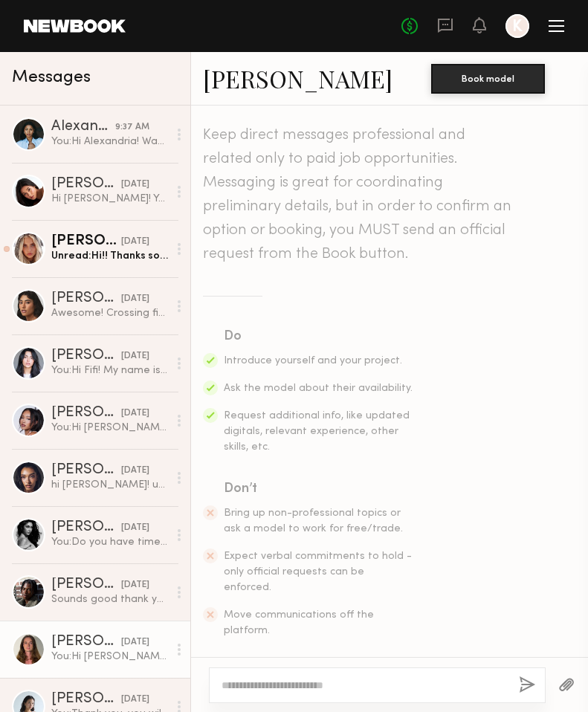 This screenshot has height=712, width=588. Describe the element at coordinates (109, 256) in the screenshot. I see `div: Unread: Hi!! Thanks so much for reaching out! I love your brand! I am so excited to get the chanc...` at that location.